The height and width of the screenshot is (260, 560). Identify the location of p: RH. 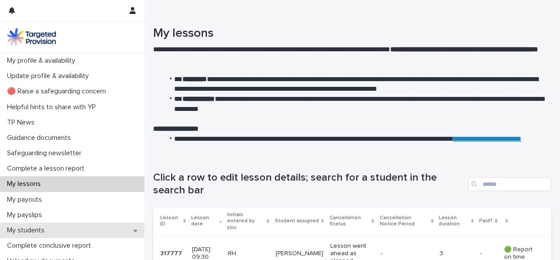
(248, 253).